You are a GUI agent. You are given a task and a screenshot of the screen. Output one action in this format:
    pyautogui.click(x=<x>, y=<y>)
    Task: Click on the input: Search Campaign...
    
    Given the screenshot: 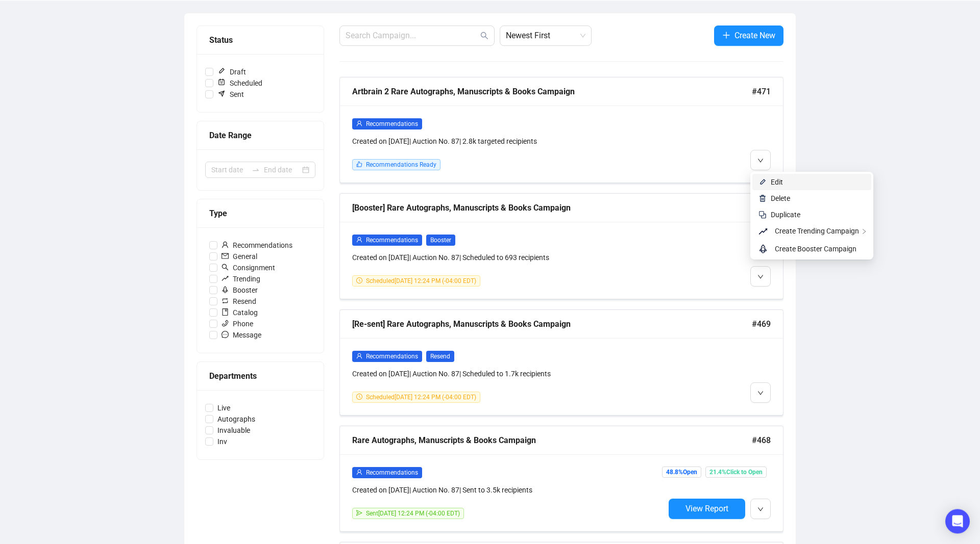 What is the action you would take?
    pyautogui.click(x=412, y=36)
    